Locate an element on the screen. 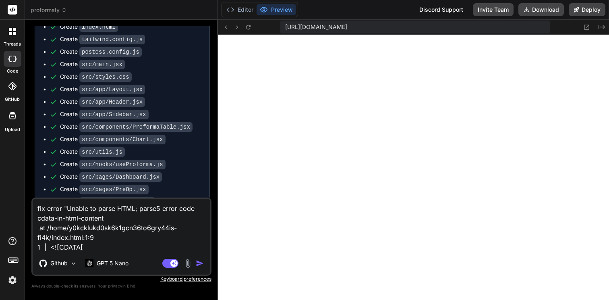 The image size is (609, 300). p: GPT 5 Nano is located at coordinates (112, 263).